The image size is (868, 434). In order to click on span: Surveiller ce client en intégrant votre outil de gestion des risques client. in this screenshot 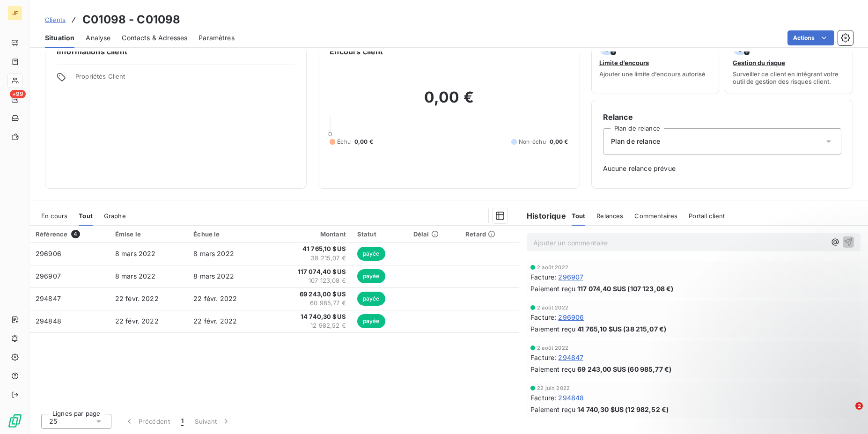, I will do `click(789, 78)`.